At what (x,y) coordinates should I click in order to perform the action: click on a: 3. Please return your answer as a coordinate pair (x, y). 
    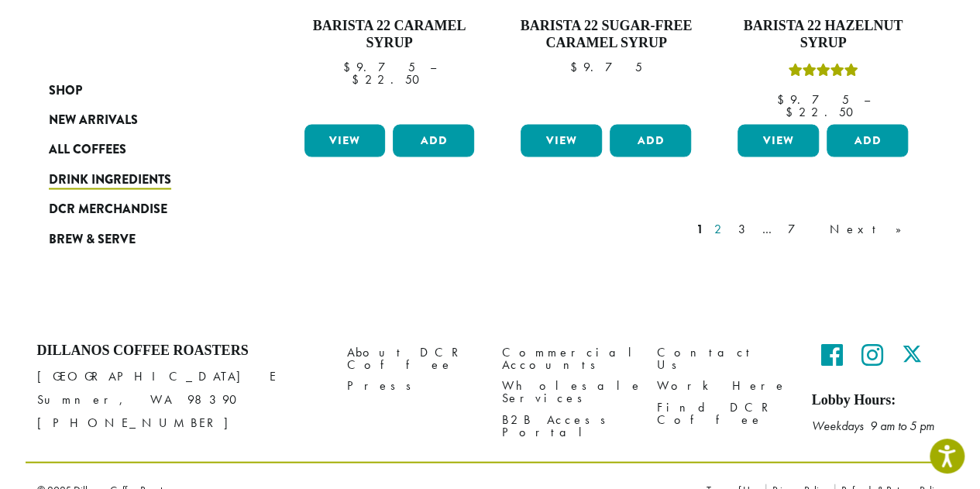
    Looking at the image, I should click on (745, 229).